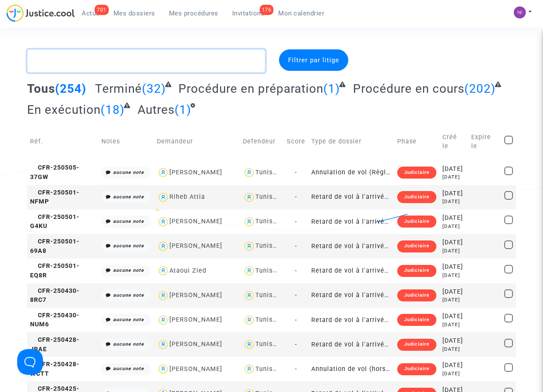 The height and width of the screenshot is (392, 543). Describe the element at coordinates (331, 88) in the screenshot. I see `span: (1)` at that location.